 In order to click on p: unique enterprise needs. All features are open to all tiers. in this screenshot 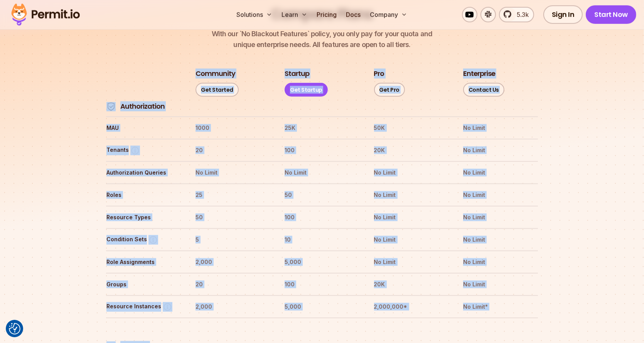, I will do `click(322, 39)`.